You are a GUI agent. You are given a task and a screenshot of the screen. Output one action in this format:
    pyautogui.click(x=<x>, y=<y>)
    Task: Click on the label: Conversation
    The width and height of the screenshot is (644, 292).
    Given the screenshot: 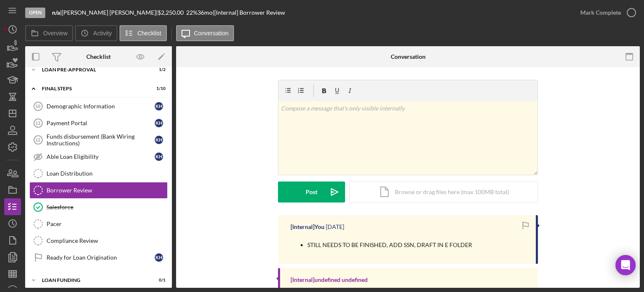 What is the action you would take?
    pyautogui.click(x=211, y=33)
    